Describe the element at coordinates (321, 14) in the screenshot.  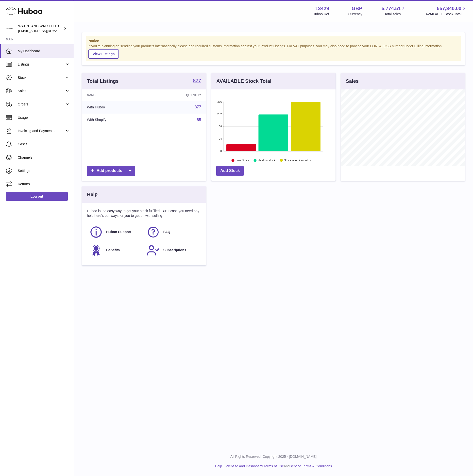
I see `div: Huboo Ref` at that location.